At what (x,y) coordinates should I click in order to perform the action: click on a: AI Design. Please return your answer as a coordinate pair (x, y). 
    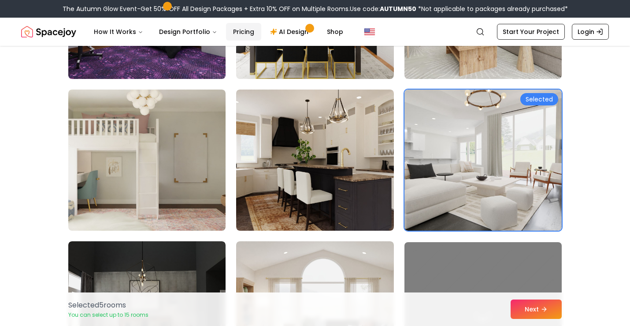
    Looking at the image, I should click on (290, 32).